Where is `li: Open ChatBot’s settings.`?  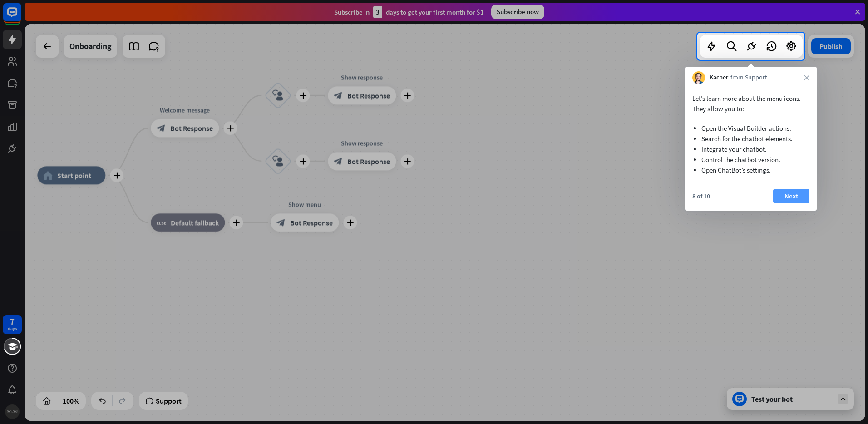 li: Open ChatBot’s settings. is located at coordinates (751, 170).